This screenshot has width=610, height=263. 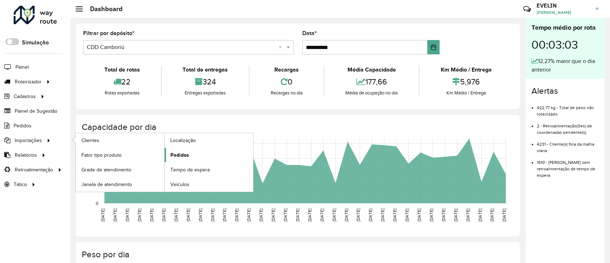 What do you see at coordinates (97, 203) in the screenshot?
I see `text: 0` at bounding box center [97, 203].